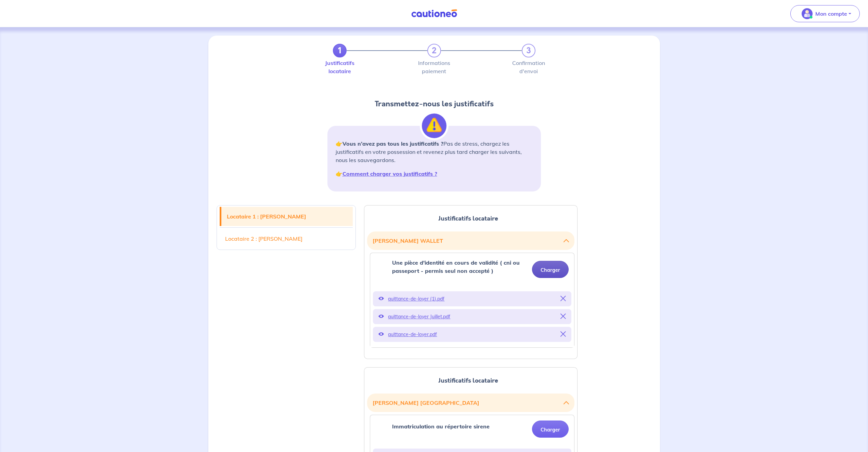 The width and height of the screenshot is (868, 452). What do you see at coordinates (472, 299) in the screenshot?
I see `p: quittance-de-loyer (1).pdf` at bounding box center [472, 299].